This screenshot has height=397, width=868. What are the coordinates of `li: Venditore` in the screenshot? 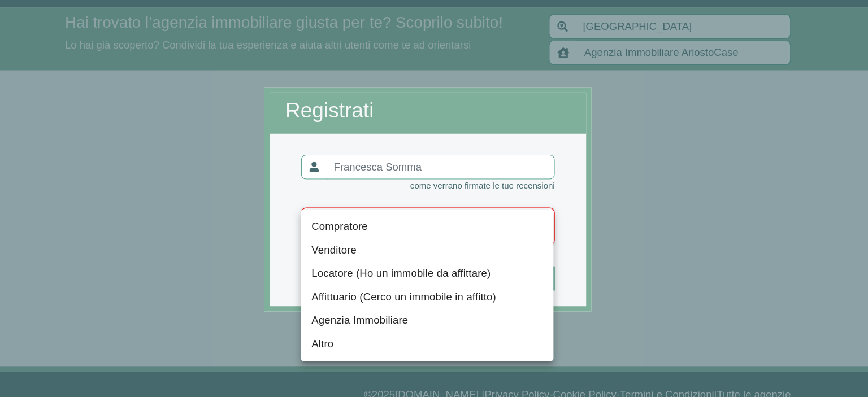 It's located at (434, 242).